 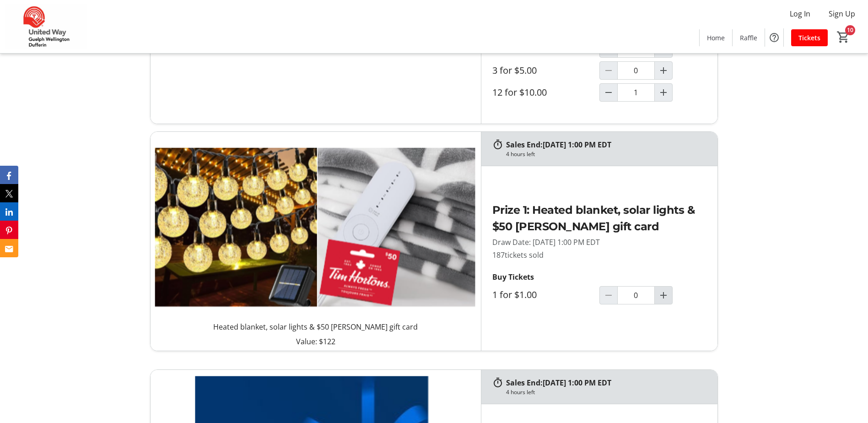 What do you see at coordinates (800, 13) in the screenshot?
I see `button: Log In` at bounding box center [800, 13].